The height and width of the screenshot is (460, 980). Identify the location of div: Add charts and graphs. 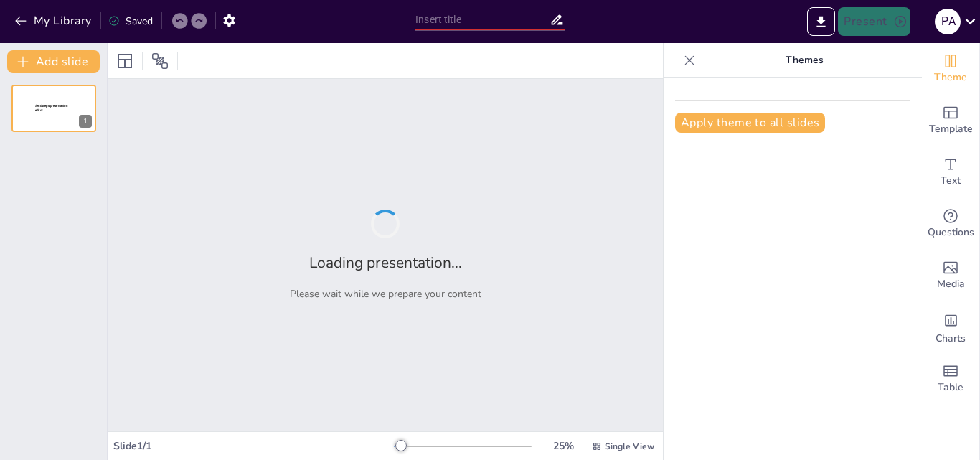
(950, 327).